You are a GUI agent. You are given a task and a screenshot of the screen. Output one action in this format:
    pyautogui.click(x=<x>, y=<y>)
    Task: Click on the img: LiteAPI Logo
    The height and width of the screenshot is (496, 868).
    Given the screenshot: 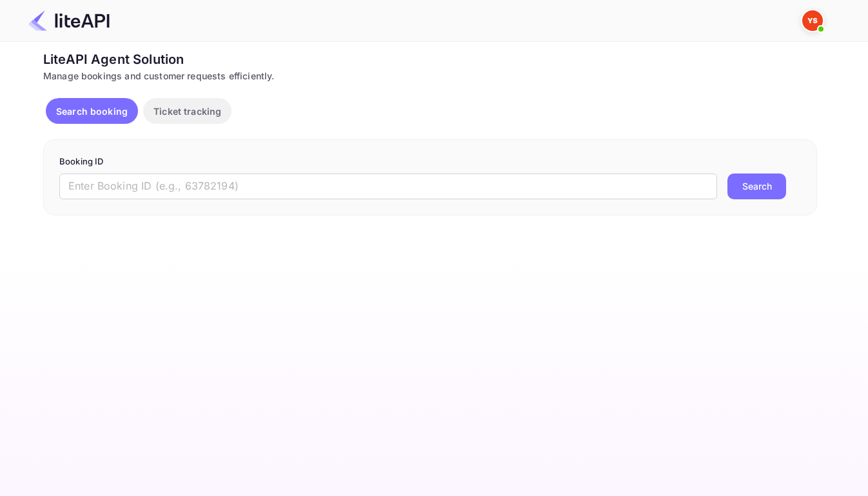 What is the action you would take?
    pyautogui.click(x=69, y=21)
    